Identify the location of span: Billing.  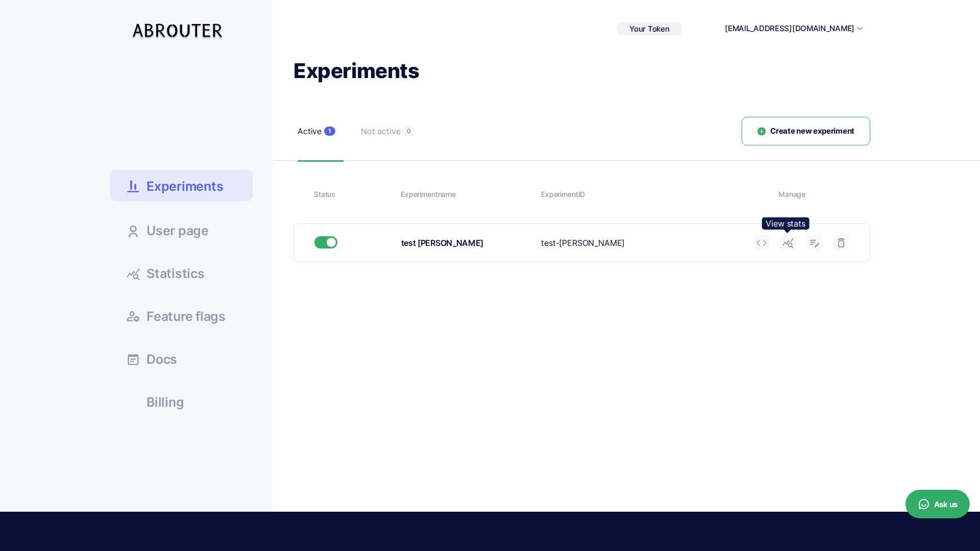
(165, 402).